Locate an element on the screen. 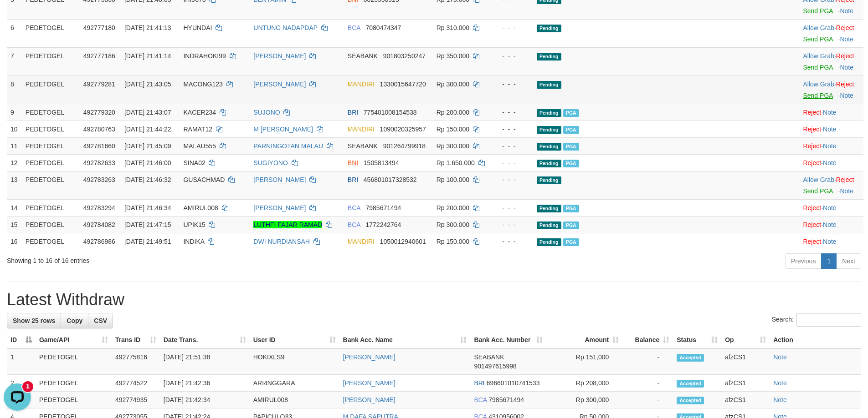 This screenshot has width=868, height=418. th: Trans ID: activate to sort column ascending is located at coordinates (136, 340).